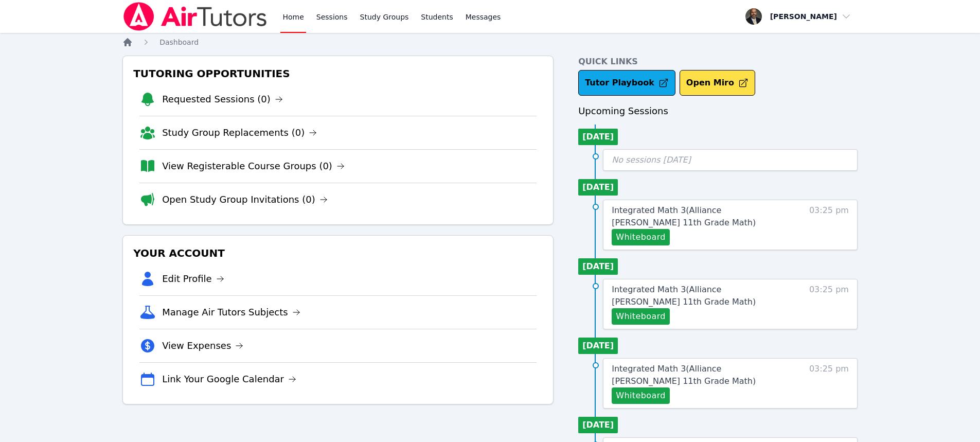 The height and width of the screenshot is (442, 980). What do you see at coordinates (239, 132) in the screenshot?
I see `a: Study Group Replacements (0)` at bounding box center [239, 132].